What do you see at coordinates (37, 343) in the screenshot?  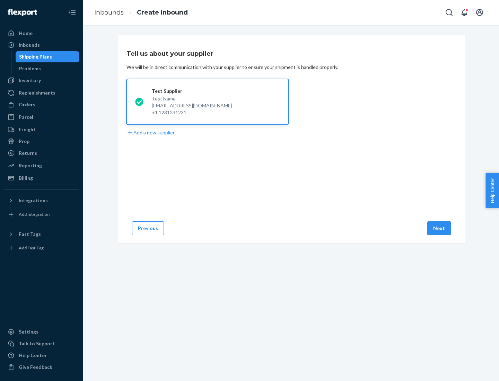 I see `div: Talk to Support` at bounding box center [37, 343].